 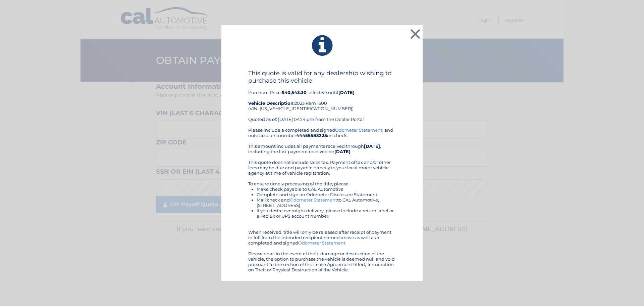 I want to click on li: Make check payable to CAL Automotive, so click(x=326, y=189).